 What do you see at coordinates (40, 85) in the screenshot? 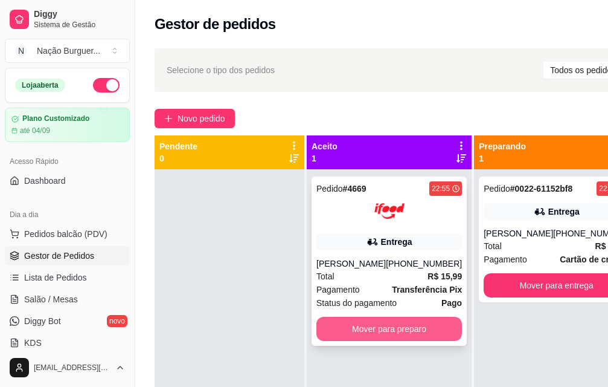
I see `div: Loja aberta` at bounding box center [40, 85].